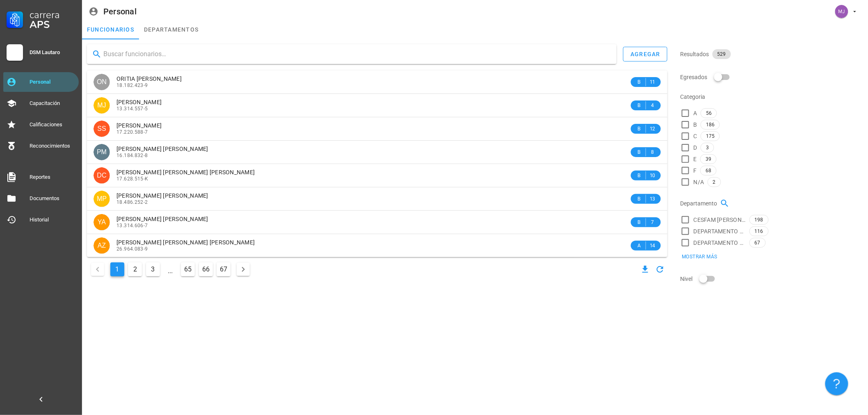 Image resolution: width=868 pixels, height=415 pixels. What do you see at coordinates (188, 270) in the screenshot?
I see `button: Ir a la página 65` at bounding box center [188, 270].